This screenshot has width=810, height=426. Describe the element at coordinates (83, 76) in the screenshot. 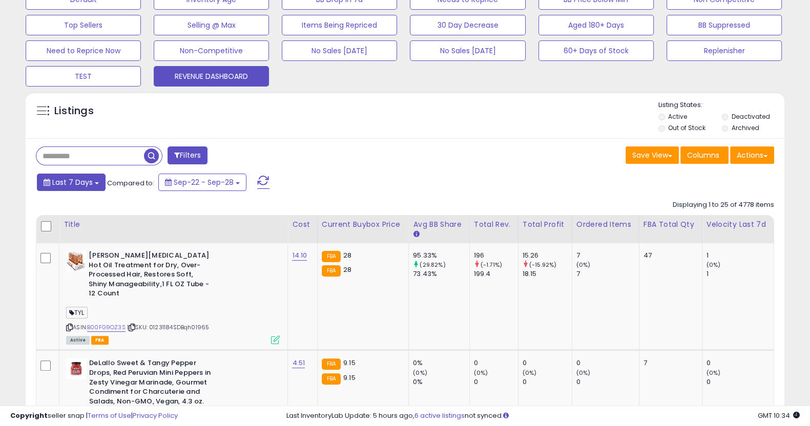

I see `button: TEST` at that location.